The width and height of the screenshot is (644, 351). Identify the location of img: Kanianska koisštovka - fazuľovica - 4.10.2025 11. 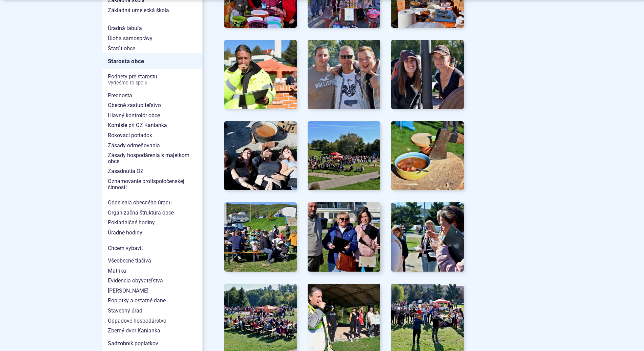
(344, 74).